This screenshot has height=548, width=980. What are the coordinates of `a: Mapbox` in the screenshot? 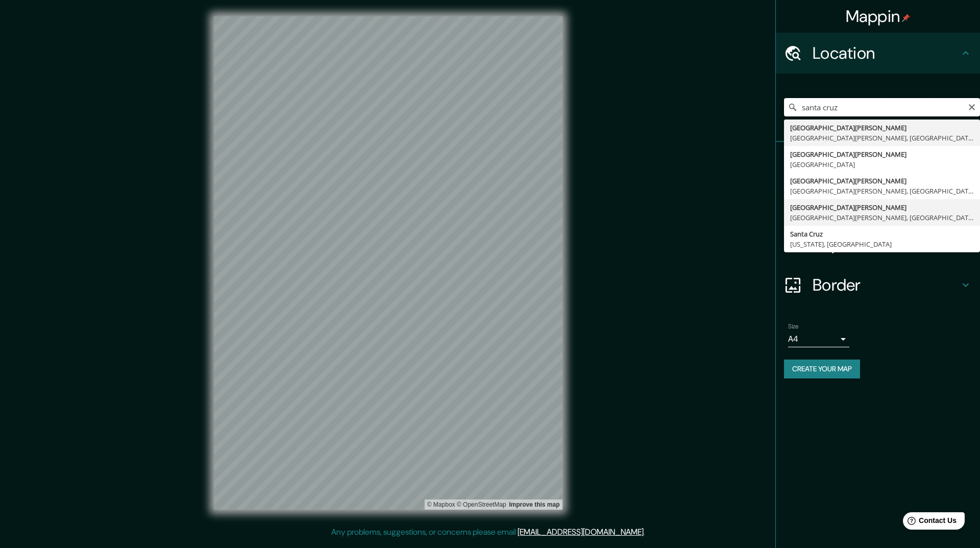 It's located at (441, 505).